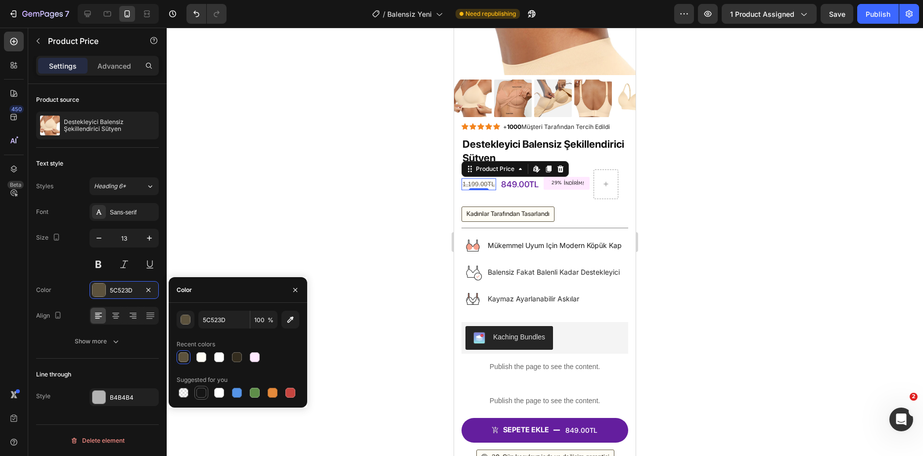  Describe the element at coordinates (224, 320) in the screenshot. I see `input: Eg: FFFFFF` at that location.